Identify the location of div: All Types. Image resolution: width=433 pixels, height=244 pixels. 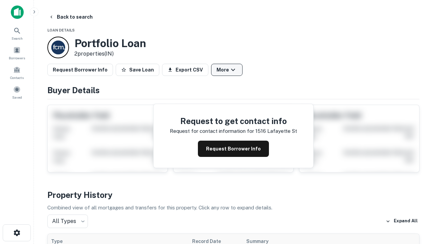
(68, 221).